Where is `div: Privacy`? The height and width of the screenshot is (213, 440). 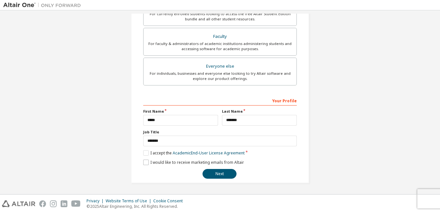
div: Privacy is located at coordinates (96, 201).